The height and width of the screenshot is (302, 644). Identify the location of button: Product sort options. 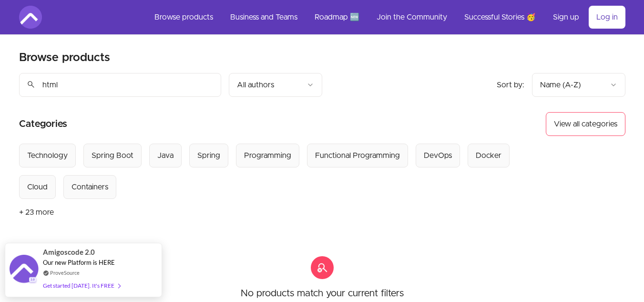
(579, 85).